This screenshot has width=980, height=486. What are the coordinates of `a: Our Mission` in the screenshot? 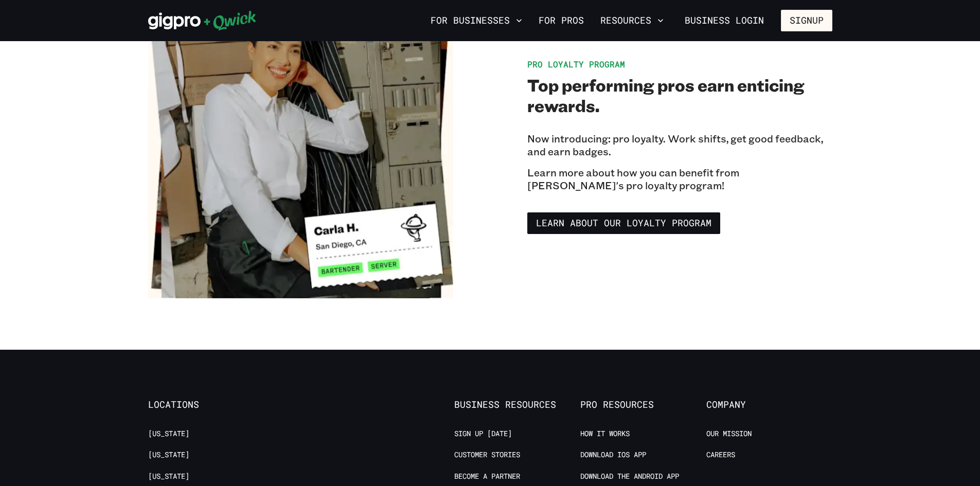 It's located at (729, 433).